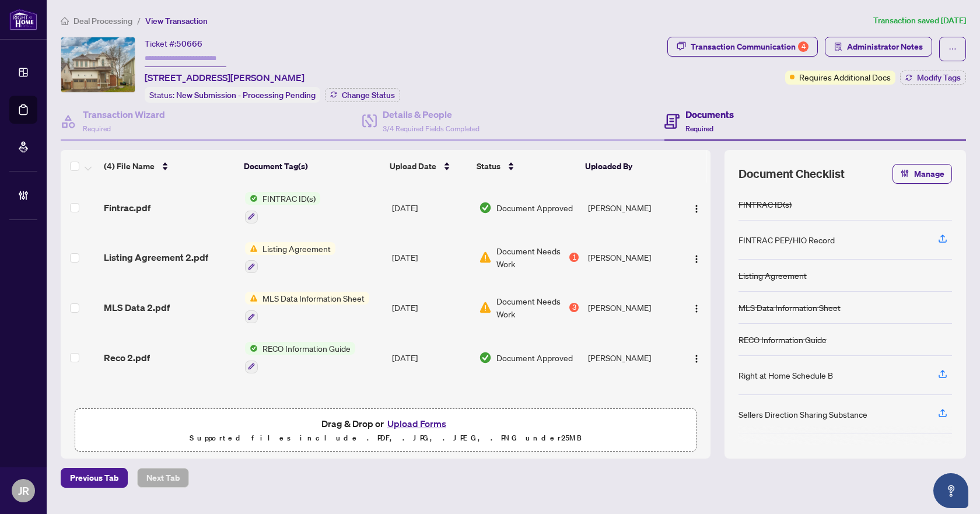 The width and height of the screenshot is (980, 514). I want to click on div: Ticket #:, so click(173, 43).